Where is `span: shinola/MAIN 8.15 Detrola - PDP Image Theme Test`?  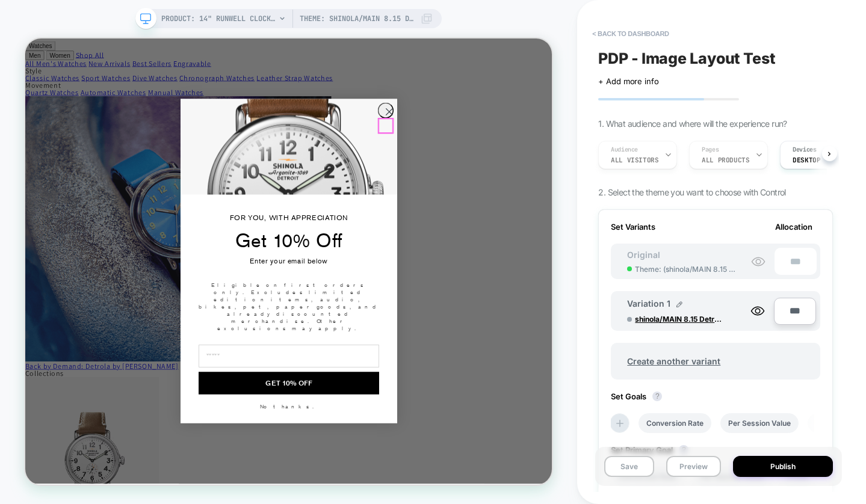 span: shinola/MAIN 8.15 Detrola - PDP Image Theme Test is located at coordinates (680, 318).